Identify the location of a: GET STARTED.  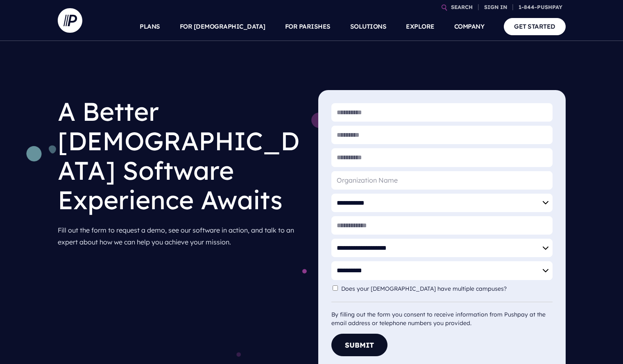
(535, 26).